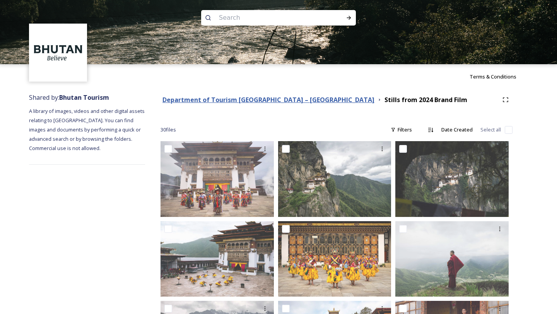 This screenshot has height=314, width=557. What do you see at coordinates (426, 100) in the screenshot?
I see `strong: Stills from 2024 Brand Film` at bounding box center [426, 100].